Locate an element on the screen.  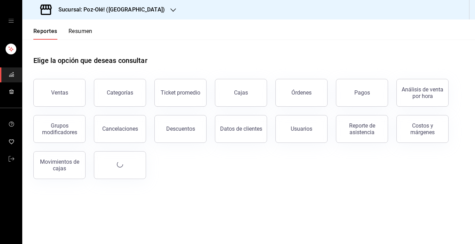
div: Categorías is located at coordinates (120, 93).